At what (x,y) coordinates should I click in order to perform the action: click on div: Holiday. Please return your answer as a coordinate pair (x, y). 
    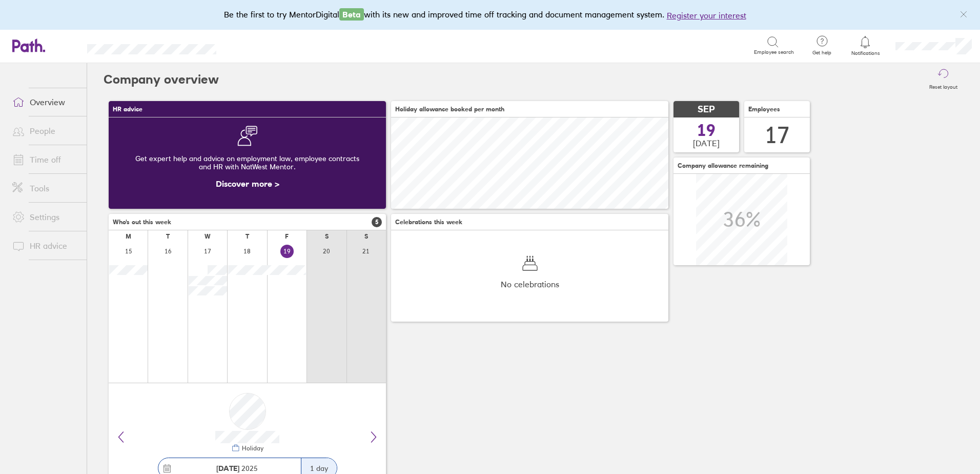
    Looking at the image, I should click on (252, 448).